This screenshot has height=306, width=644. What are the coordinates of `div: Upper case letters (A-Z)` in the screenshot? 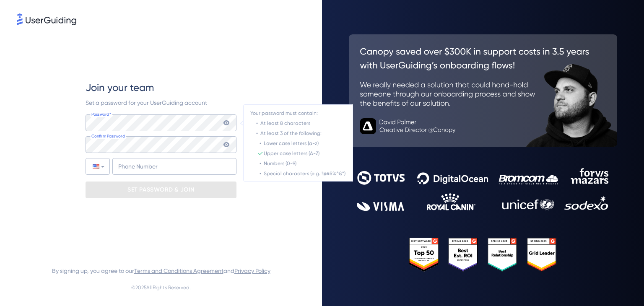 It's located at (291, 154).